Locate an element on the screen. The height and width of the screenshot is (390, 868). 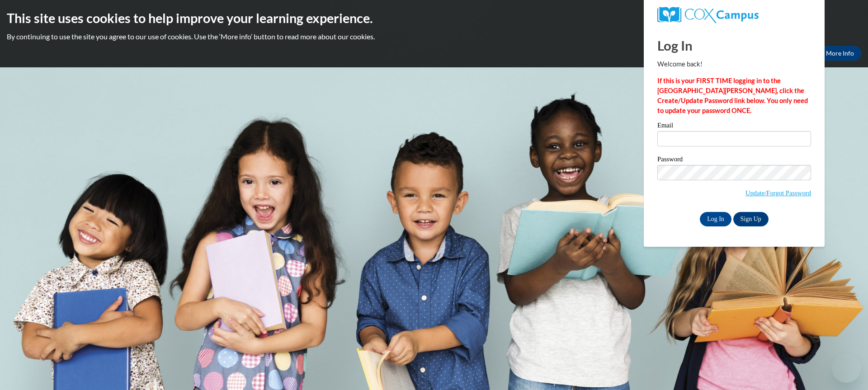
label: Email is located at coordinates (734, 127).